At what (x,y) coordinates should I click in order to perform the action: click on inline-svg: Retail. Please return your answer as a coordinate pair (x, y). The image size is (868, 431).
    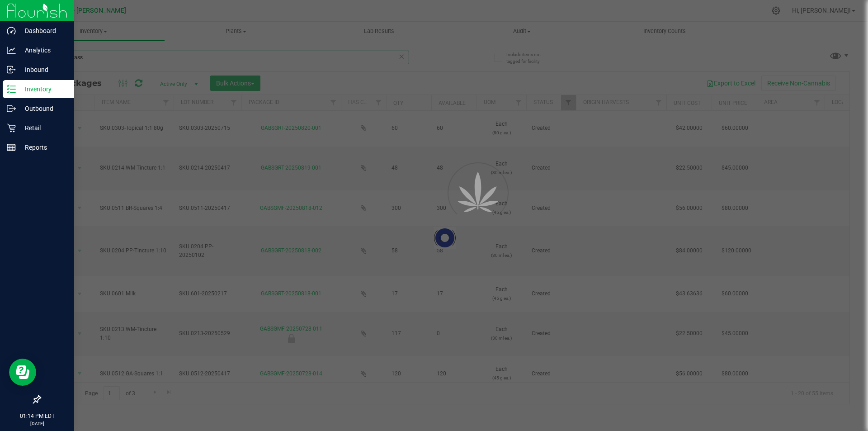
    Looking at the image, I should click on (11, 128).